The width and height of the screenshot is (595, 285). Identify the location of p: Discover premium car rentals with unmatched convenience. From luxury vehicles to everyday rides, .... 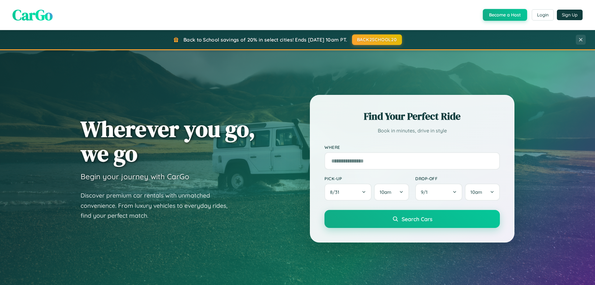
(158, 205).